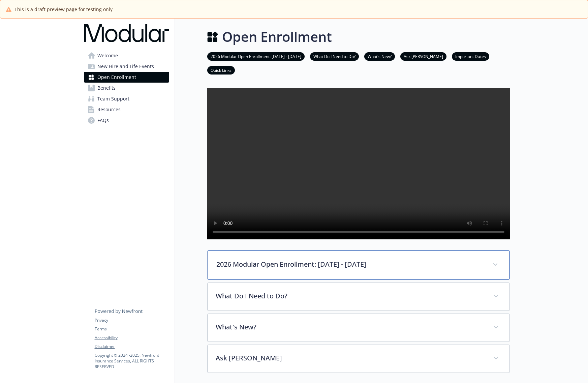  Describe the element at coordinates (106, 88) in the screenshot. I see `span: Benefits` at that location.